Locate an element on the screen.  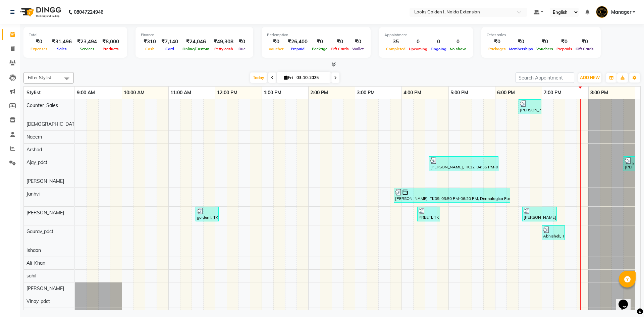
div: ₹49,308 is located at coordinates (223, 41).